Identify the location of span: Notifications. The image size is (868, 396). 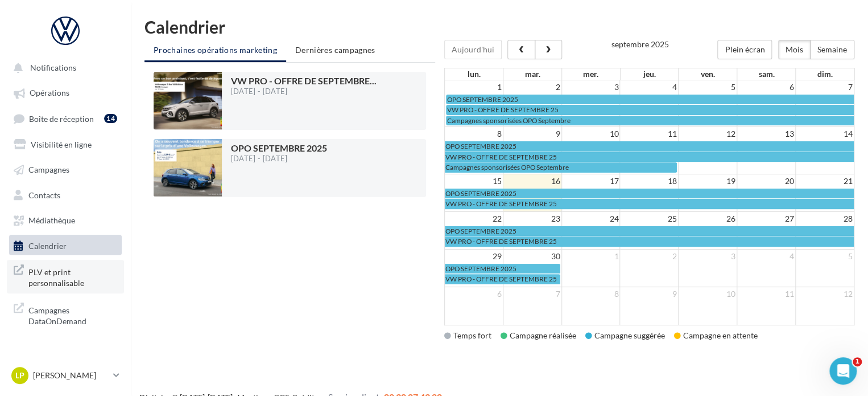
(53, 67).